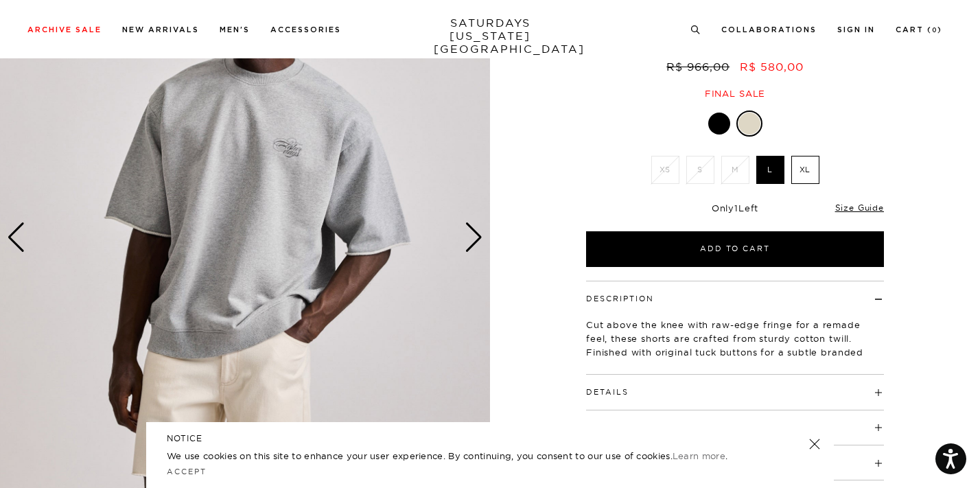  I want to click on label: L, so click(771, 170).